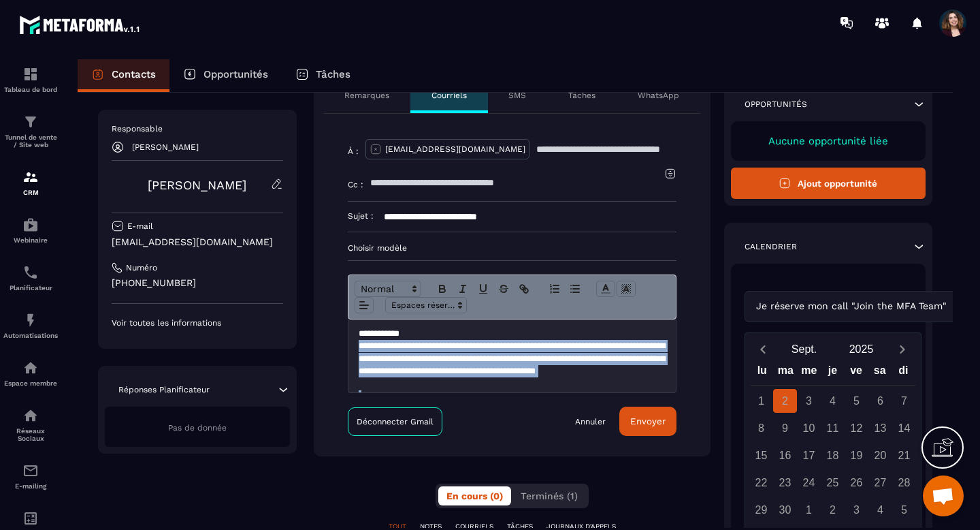  Describe the element at coordinates (833, 442) in the screenshot. I see `div: Calendar wrapper` at that location.